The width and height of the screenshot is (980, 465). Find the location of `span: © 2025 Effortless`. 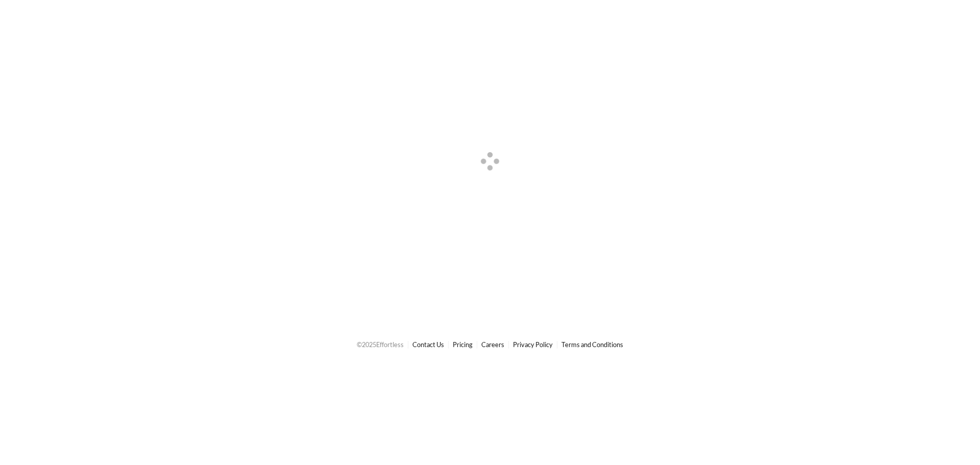

span: © 2025 Effortless is located at coordinates (380, 345).